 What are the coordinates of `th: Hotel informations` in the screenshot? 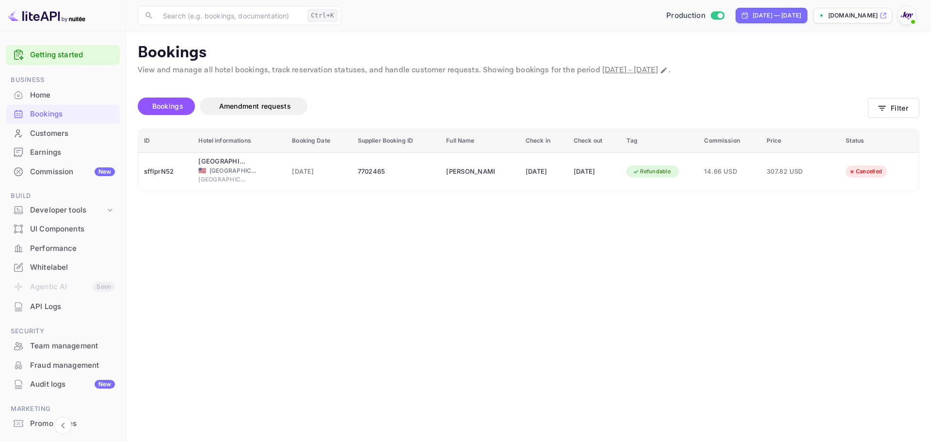 It's located at (239, 141).